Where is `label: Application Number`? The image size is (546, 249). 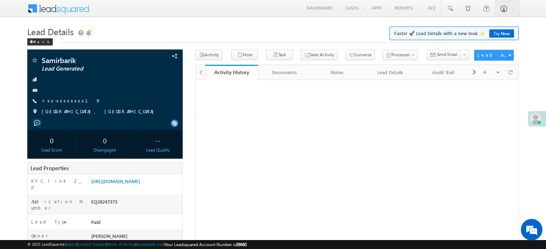
label: Application Number is located at coordinates (57, 205).